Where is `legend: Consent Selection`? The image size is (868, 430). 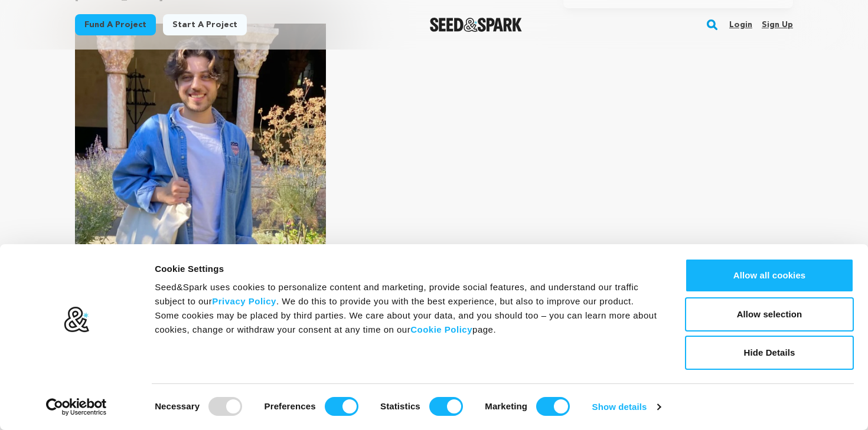
legend: Consent Selection is located at coordinates (154, 392).